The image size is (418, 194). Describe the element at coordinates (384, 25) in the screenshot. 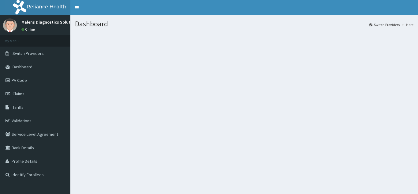

I see `a: Switch Providers` at that location.